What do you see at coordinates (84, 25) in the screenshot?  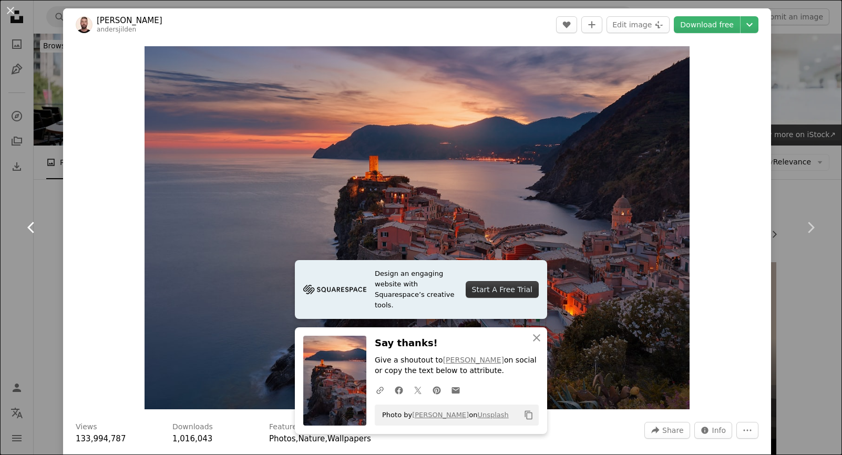 I see `a: Go to Anders Jildén's profile` at bounding box center [84, 25].